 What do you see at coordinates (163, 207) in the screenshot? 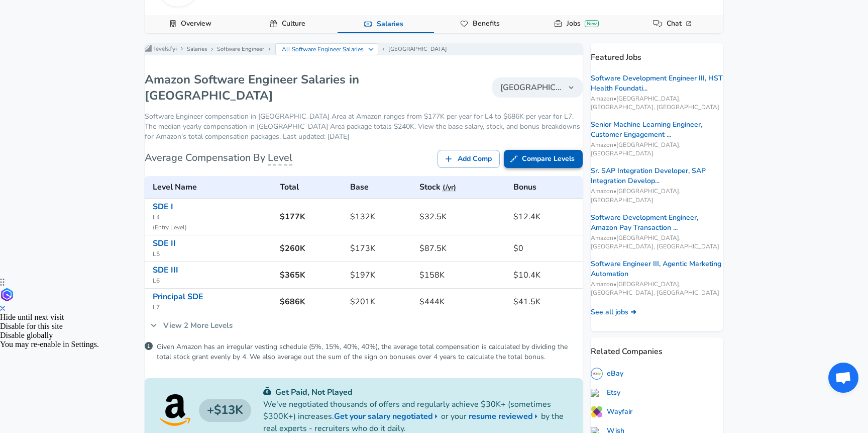
I see `a: SDE I` at bounding box center [163, 207].